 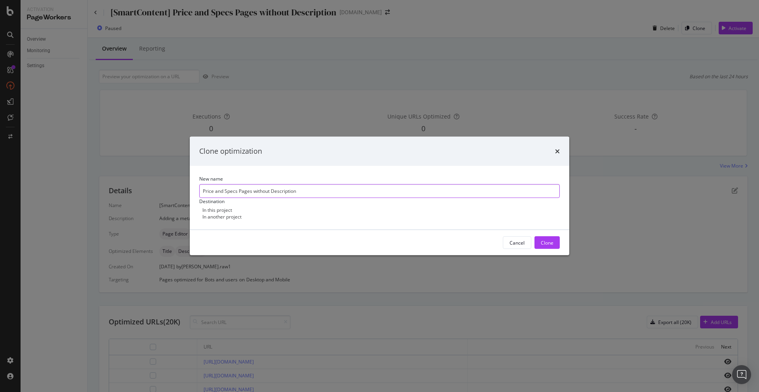 What do you see at coordinates (211, 179) in the screenshot?
I see `label: New name` at bounding box center [211, 179].